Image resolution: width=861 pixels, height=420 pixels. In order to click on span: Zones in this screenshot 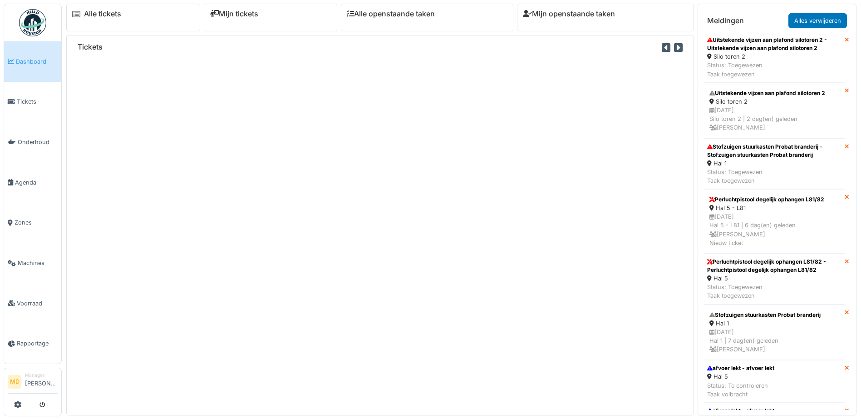, I will do `click(36, 222)`.